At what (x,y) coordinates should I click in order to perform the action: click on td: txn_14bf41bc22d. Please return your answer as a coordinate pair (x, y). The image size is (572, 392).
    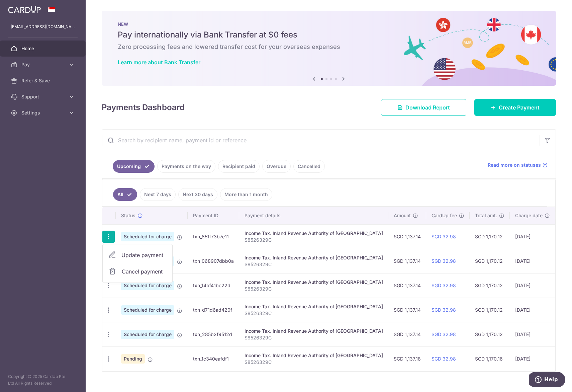
    Looking at the image, I should click on (213, 285).